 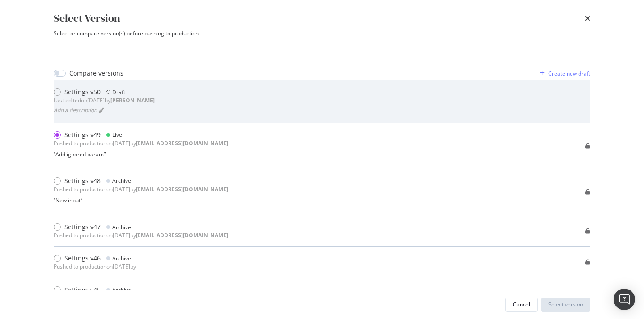 What do you see at coordinates (624, 299) in the screenshot?
I see `div: Open Intercom Messenger` at bounding box center [624, 299].